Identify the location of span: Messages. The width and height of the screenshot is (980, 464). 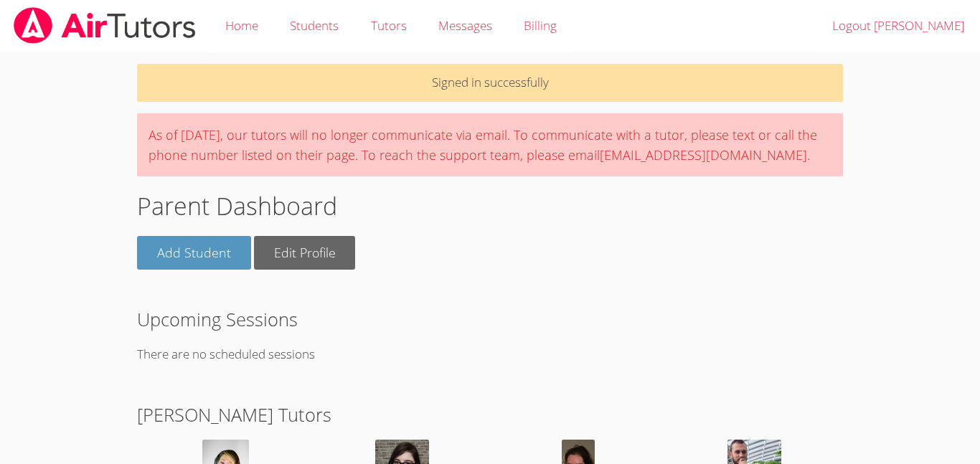
(465, 25).